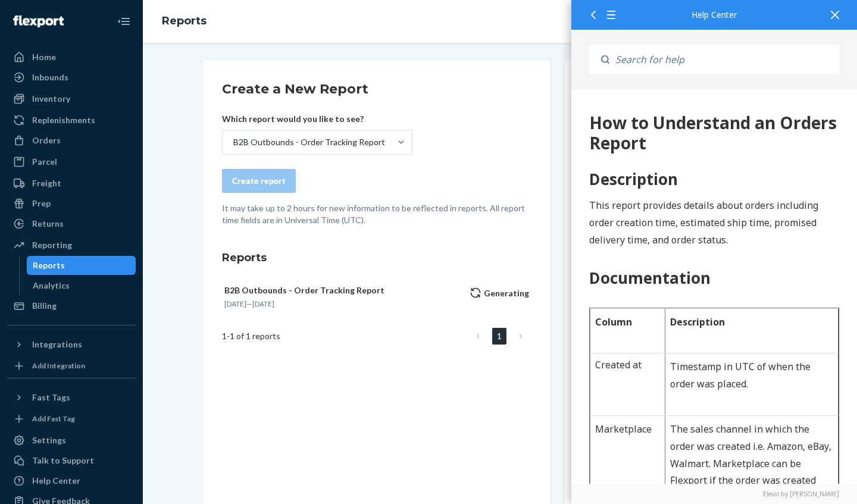 This screenshot has width=857, height=504. Describe the element at coordinates (377, 89) in the screenshot. I see `h2: Create a New Report` at that location.